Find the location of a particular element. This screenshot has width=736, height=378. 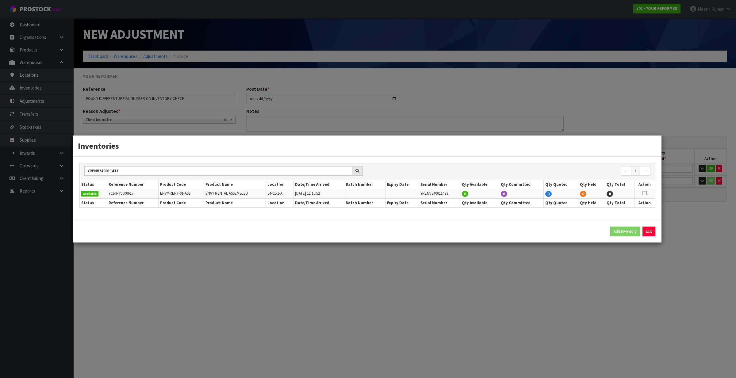

nav: Page navigation is located at coordinates (511, 171).